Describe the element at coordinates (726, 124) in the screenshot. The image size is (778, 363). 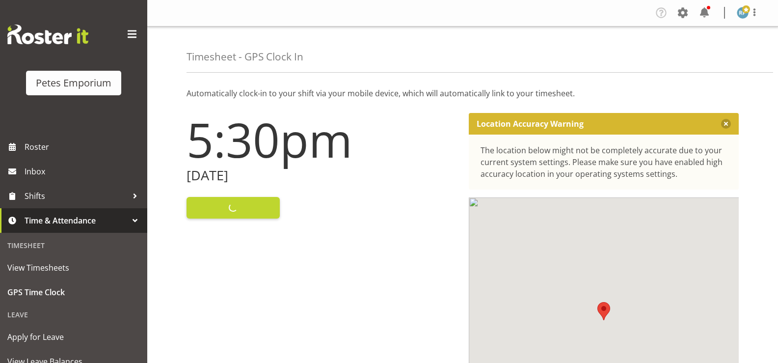
I see `button: Close message` at that location.